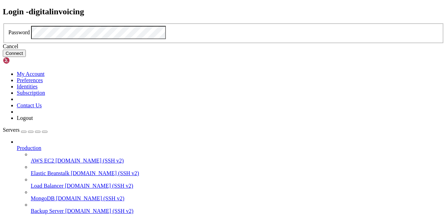 The width and height of the screenshot is (447, 216). I want to click on span: Production, so click(29, 148).